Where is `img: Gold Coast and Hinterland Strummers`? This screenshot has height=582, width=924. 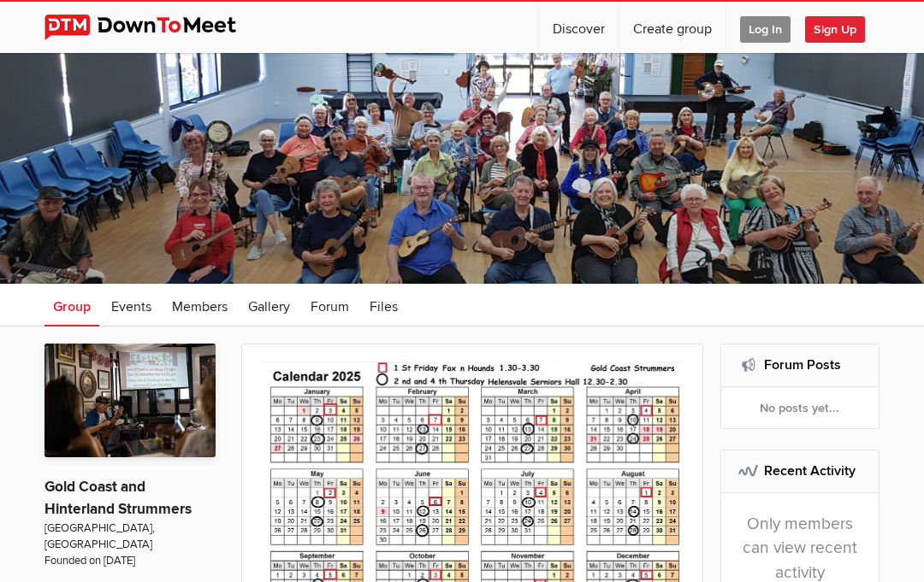
img: Gold Coast and Hinterland Strummers is located at coordinates (130, 400).